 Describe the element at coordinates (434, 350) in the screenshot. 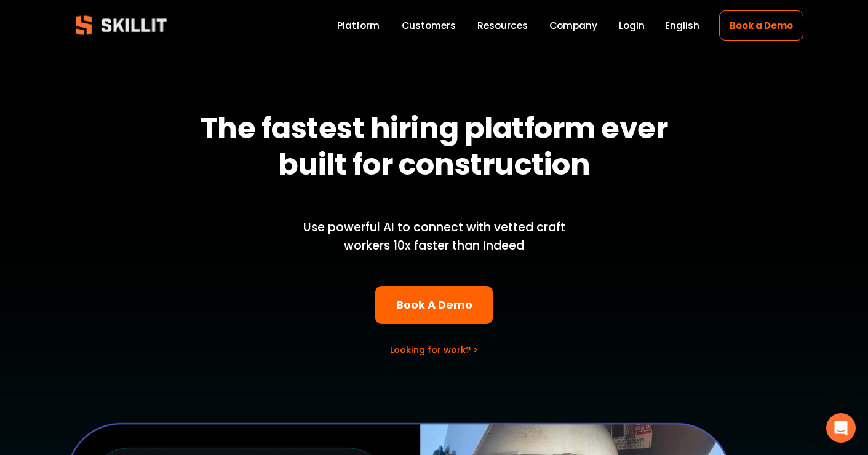

I see `a: Looking for work? >` at that location.